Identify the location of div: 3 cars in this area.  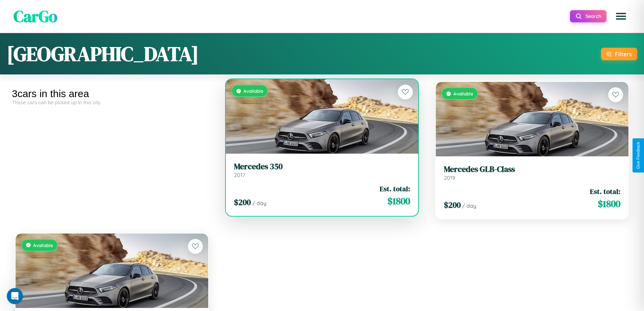
(112, 94).